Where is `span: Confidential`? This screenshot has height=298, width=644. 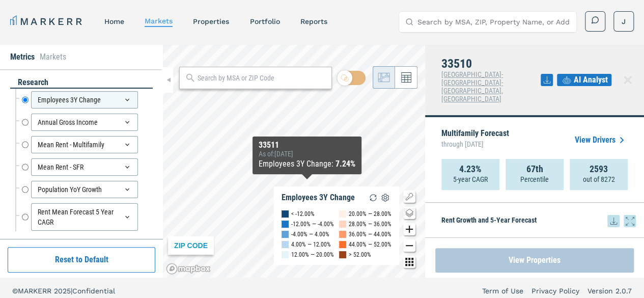
span: Confidential is located at coordinates (93, 291).